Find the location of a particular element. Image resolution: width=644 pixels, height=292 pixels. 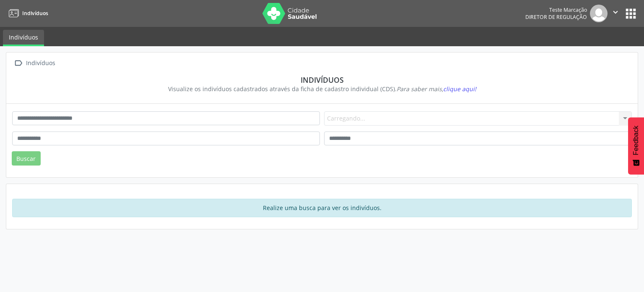

button: Buscar is located at coordinates (26, 158).